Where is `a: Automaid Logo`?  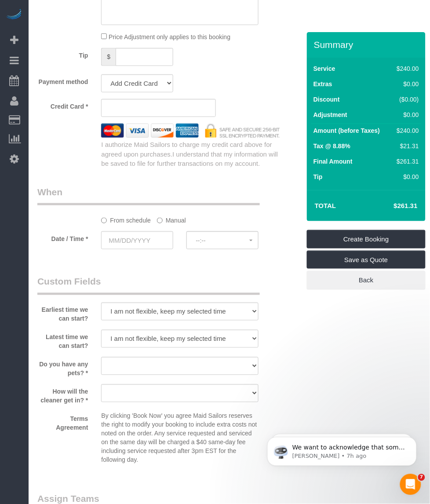 a: Automaid Logo is located at coordinates (14, 15).